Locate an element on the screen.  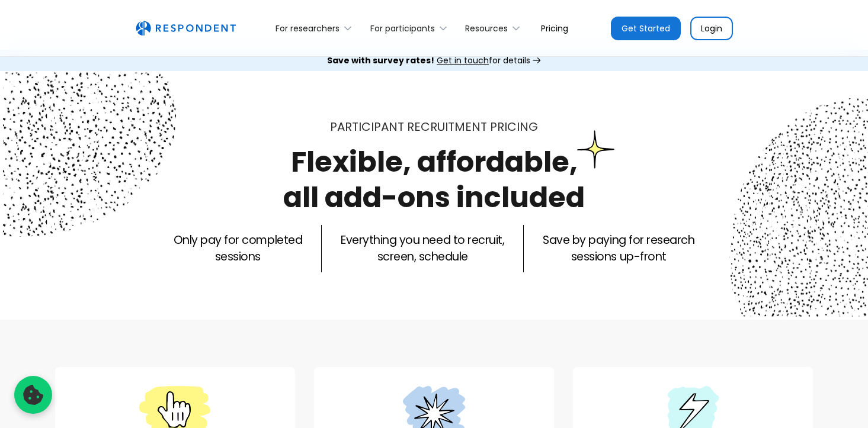
div: for details is located at coordinates (428, 60).